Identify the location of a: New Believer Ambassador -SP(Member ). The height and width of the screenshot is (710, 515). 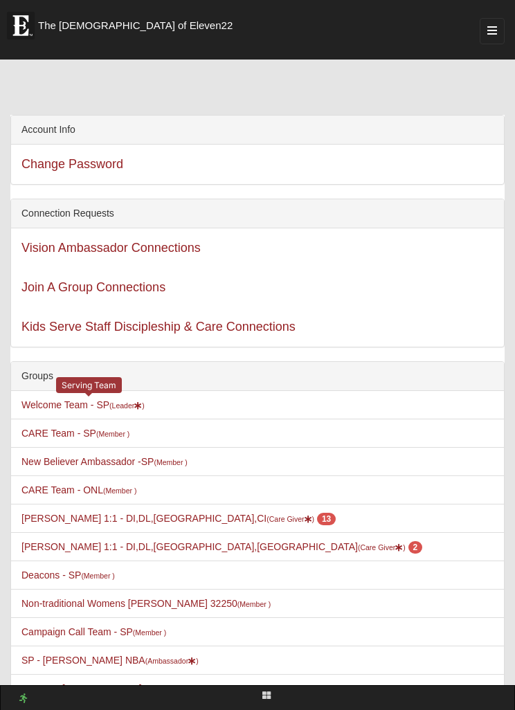
(105, 462).